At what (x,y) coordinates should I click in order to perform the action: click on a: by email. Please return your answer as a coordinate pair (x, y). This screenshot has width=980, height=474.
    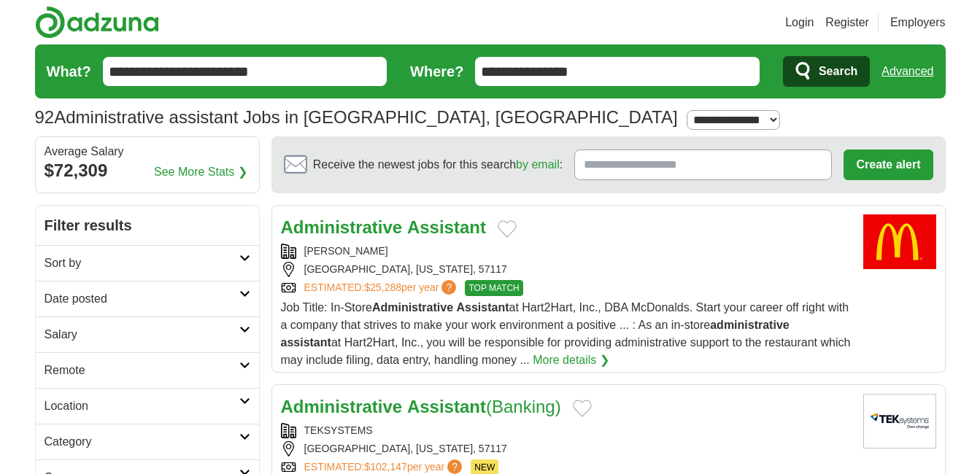
    Looking at the image, I should click on (538, 164).